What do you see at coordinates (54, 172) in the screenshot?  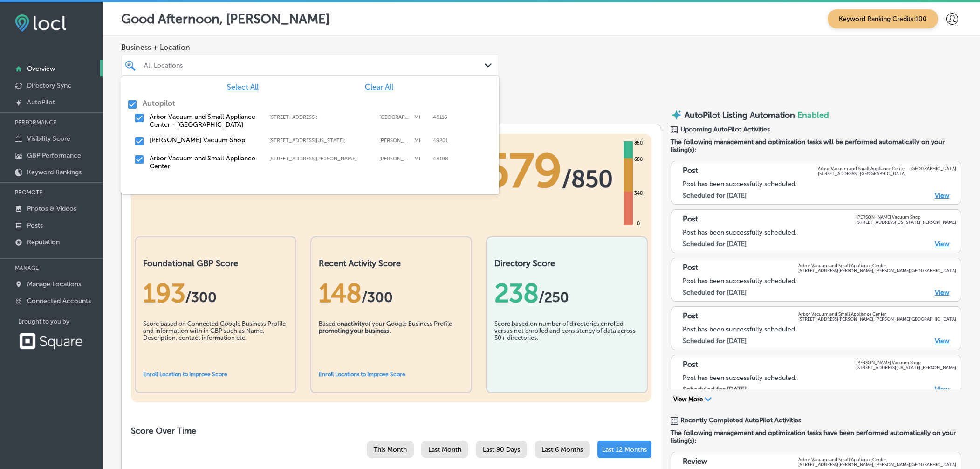 I see `p: Keyword Rankings` at bounding box center [54, 172].